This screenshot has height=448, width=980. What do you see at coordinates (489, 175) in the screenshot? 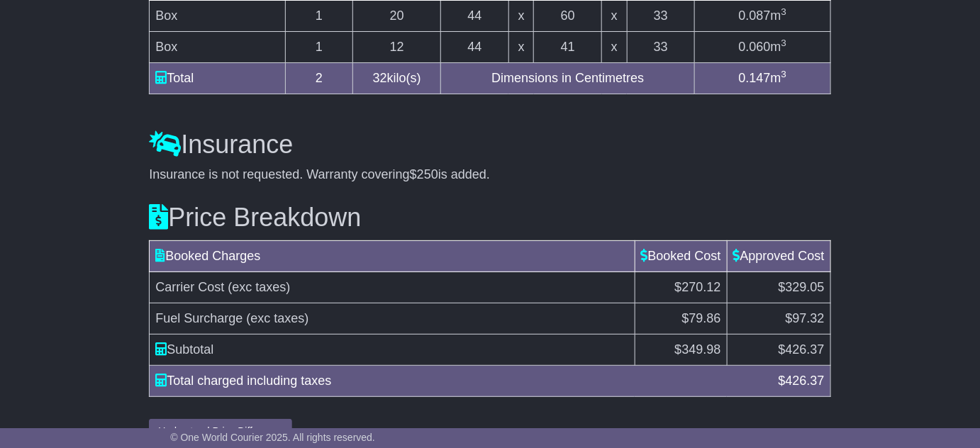
I see `div: Insurance is not requested. Warranty covering is added.` at bounding box center [489, 175].